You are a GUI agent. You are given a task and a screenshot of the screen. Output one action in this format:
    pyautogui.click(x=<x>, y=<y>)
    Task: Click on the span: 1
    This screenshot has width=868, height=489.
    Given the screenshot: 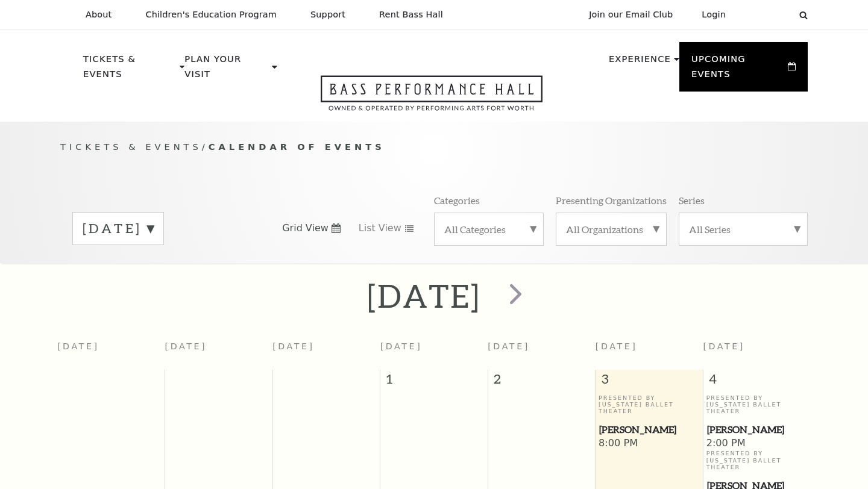 What is the action you would take?
    pyautogui.click(x=434, y=382)
    